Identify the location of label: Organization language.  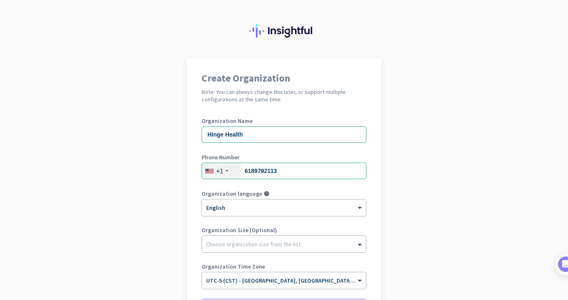
(232, 194).